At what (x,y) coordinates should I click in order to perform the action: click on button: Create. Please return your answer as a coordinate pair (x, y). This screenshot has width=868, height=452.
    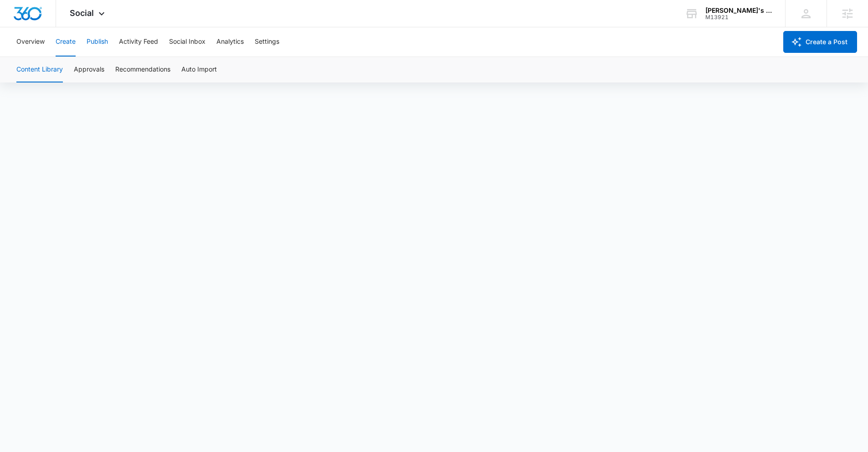
    Looking at the image, I should click on (65, 42).